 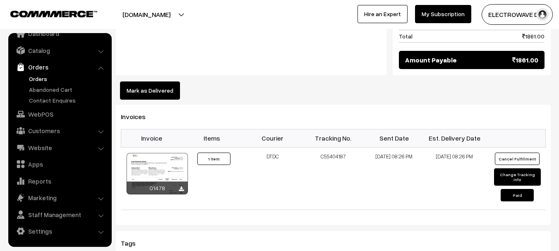 I want to click on button: 1 Item, so click(x=214, y=159).